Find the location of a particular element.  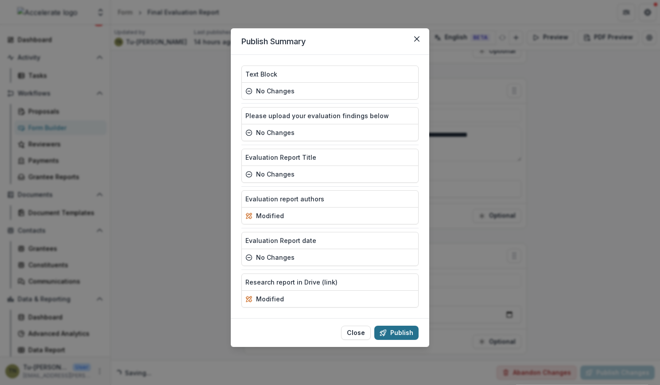

p: Evaluation report authors is located at coordinates (285, 199).